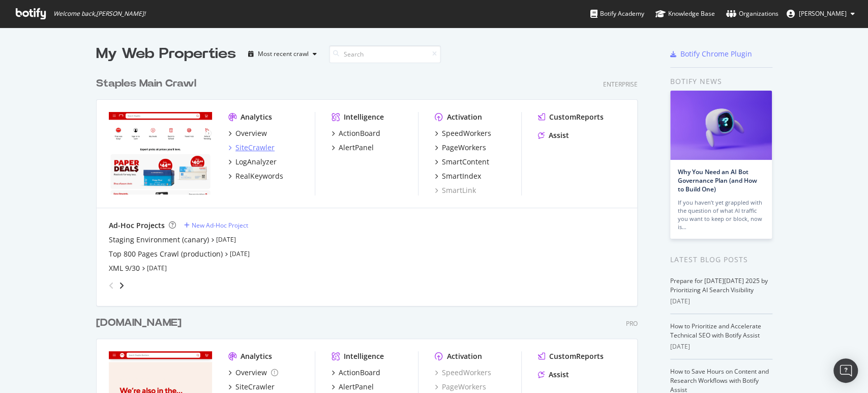 This screenshot has width=868, height=393. I want to click on div: LogAnalyzer, so click(256, 162).